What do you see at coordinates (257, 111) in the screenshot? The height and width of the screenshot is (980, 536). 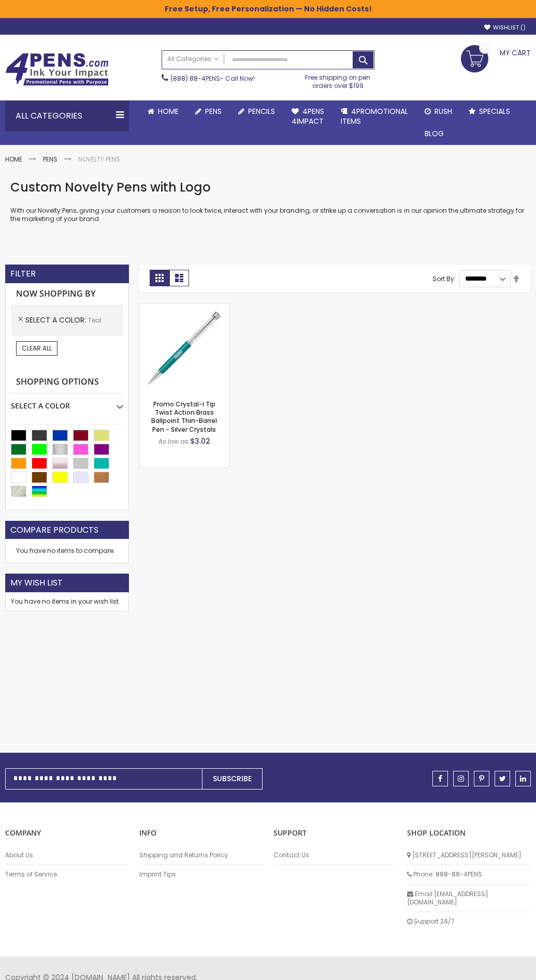 I see `a: Pencils` at bounding box center [257, 111].